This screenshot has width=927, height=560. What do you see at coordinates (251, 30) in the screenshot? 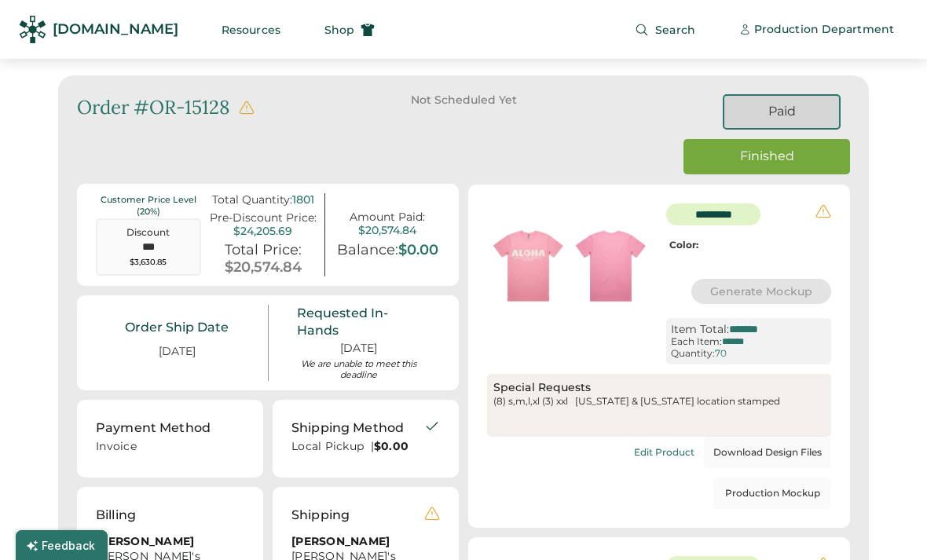
I see `button: Resources` at bounding box center [251, 30].